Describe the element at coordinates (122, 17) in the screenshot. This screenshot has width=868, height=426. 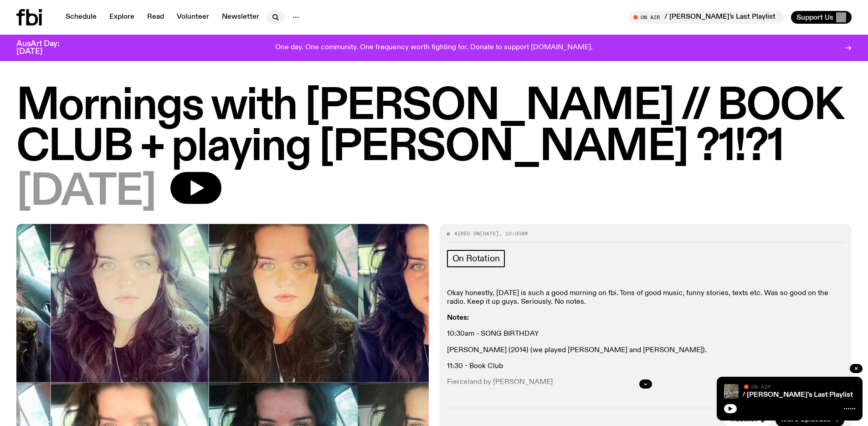
I see `a: Explore` at that location.